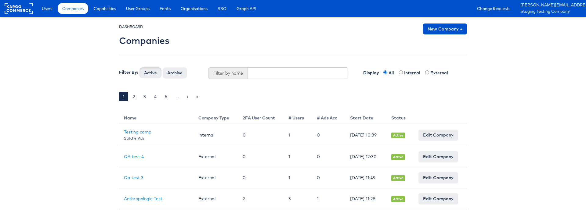 Image resolution: width=586 pixels, height=213 pixels. What do you see at coordinates (143, 199) in the screenshot?
I see `a: Anthropologie Test` at bounding box center [143, 199].